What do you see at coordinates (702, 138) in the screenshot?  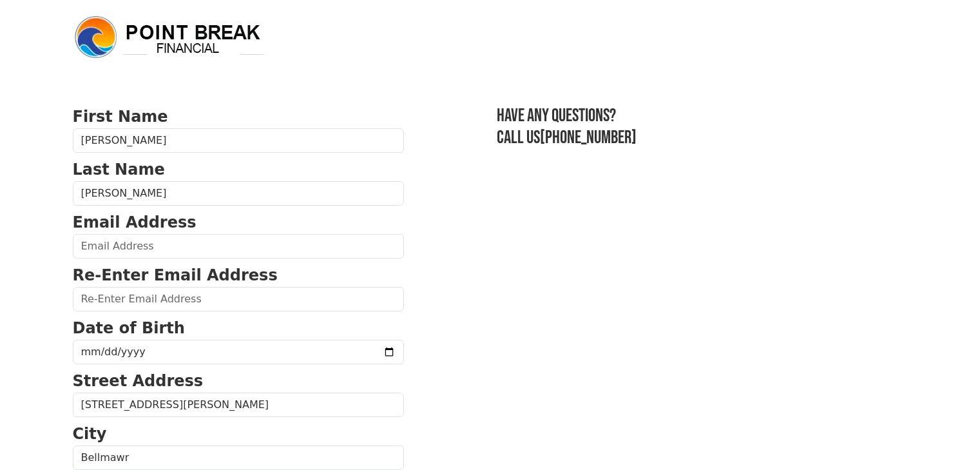 I see `h3: Call us` at bounding box center [702, 138].